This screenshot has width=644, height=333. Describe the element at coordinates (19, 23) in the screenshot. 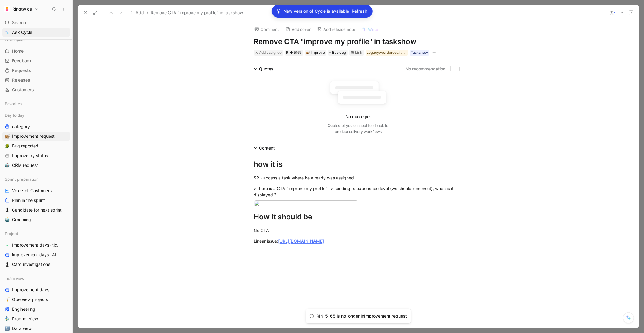

I see `span: Search` at that location.